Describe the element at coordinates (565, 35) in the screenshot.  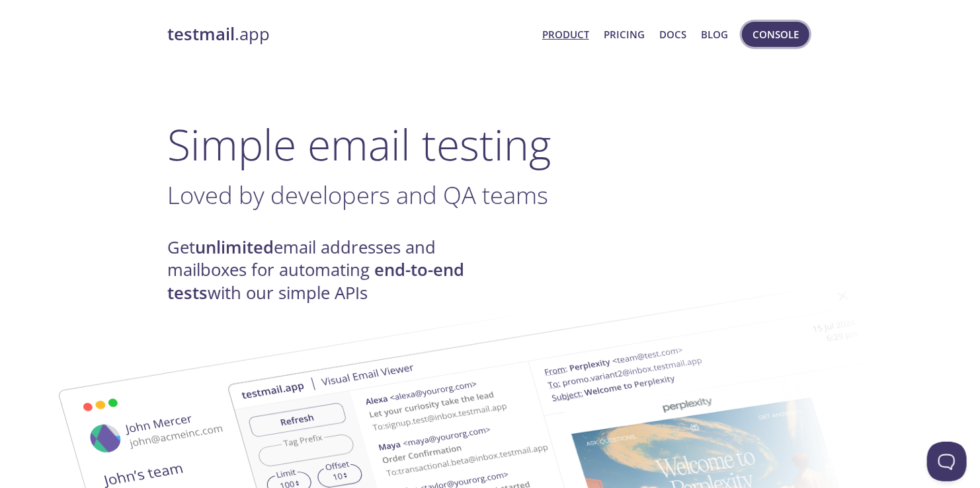
I see `a: Product` at that location.